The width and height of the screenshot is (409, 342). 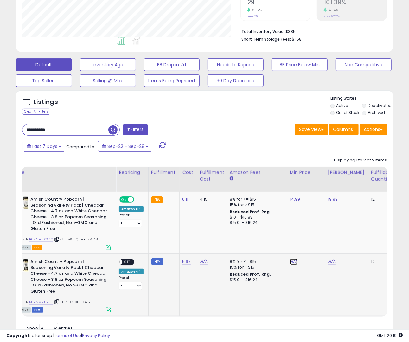 I want to click on small: FBA, so click(x=157, y=200).